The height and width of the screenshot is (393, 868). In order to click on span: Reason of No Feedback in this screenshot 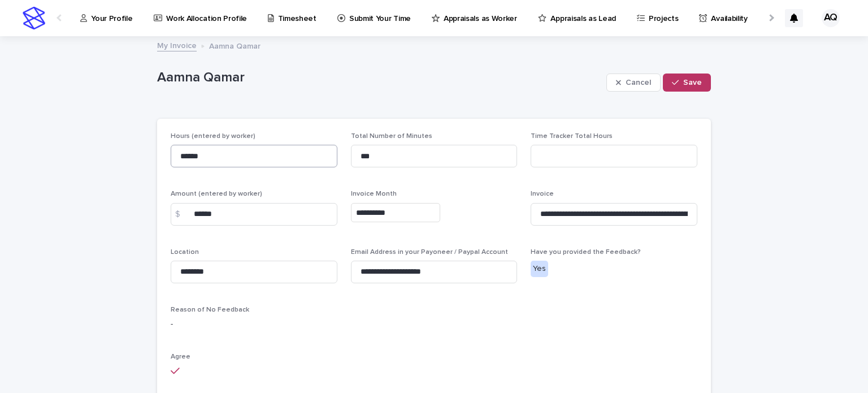, I will do `click(210, 309)`.